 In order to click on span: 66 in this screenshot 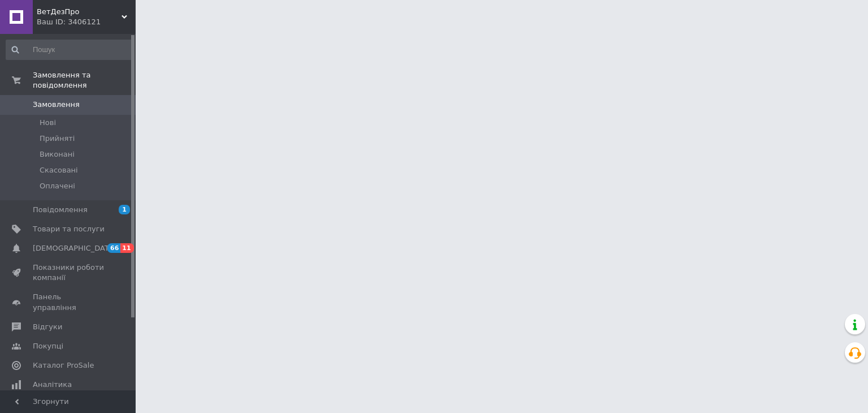, I will do `click(113, 248)`.